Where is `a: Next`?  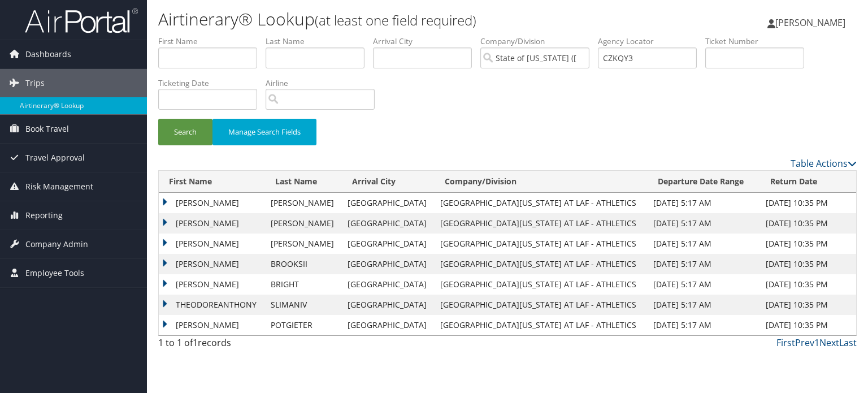
a: Next is located at coordinates (829, 343).